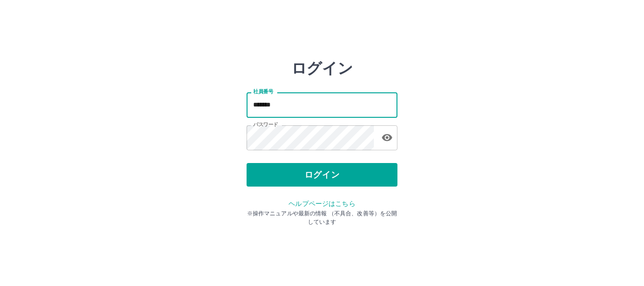  Describe the element at coordinates (322, 175) in the screenshot. I see `button: ログイン` at that location.